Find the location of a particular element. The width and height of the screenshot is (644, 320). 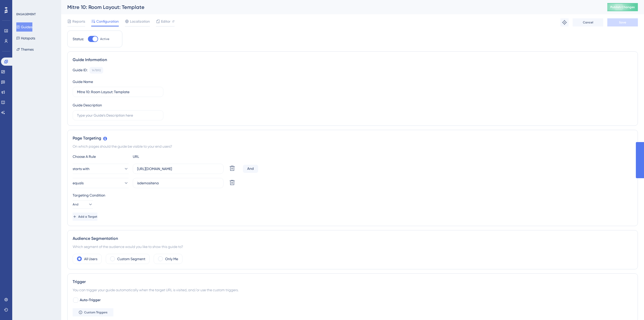

div: URL is located at coordinates (161, 157).